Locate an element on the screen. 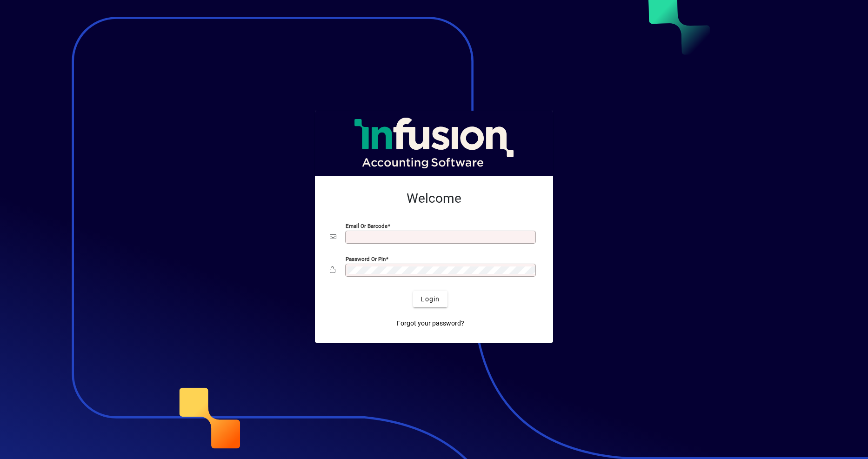 The width and height of the screenshot is (868, 459). mat-label: Password or Pin is located at coordinates (366, 259).